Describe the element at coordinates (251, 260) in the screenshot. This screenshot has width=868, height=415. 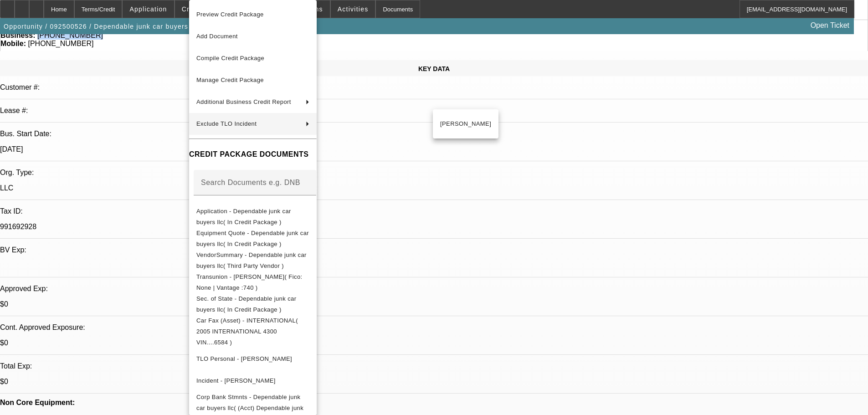
I see `span: VendorSummary - Dependable junk car buyers llc( Third Party Vendor )` at that location.